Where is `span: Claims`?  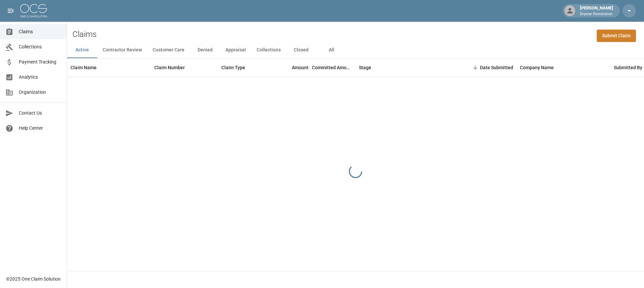
span: Claims is located at coordinates (40, 32).